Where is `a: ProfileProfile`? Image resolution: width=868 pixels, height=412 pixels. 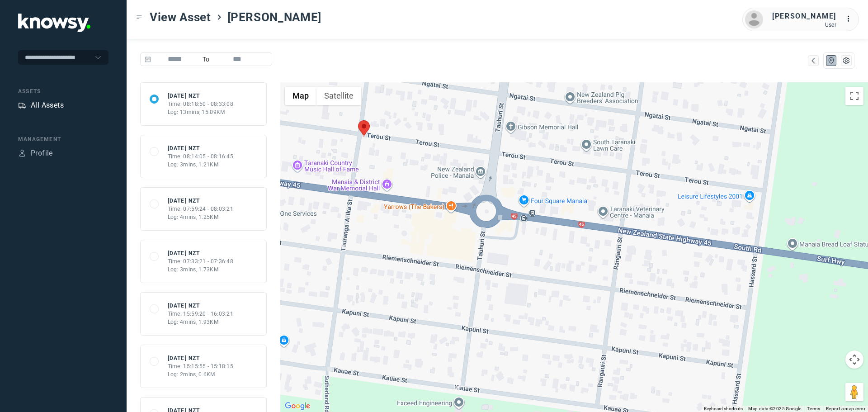
a: ProfileProfile is located at coordinates (35, 154).